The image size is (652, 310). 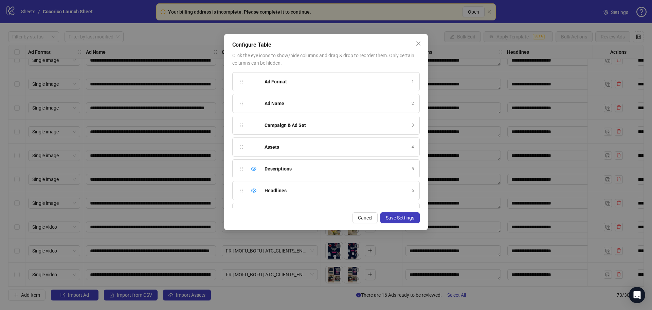 I want to click on span: Cancel, so click(x=365, y=217).